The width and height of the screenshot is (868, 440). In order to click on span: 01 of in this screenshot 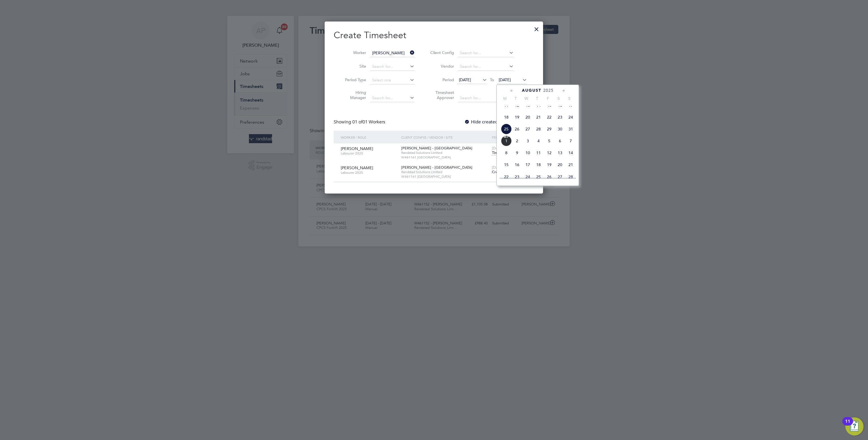, I will do `click(357, 122)`.